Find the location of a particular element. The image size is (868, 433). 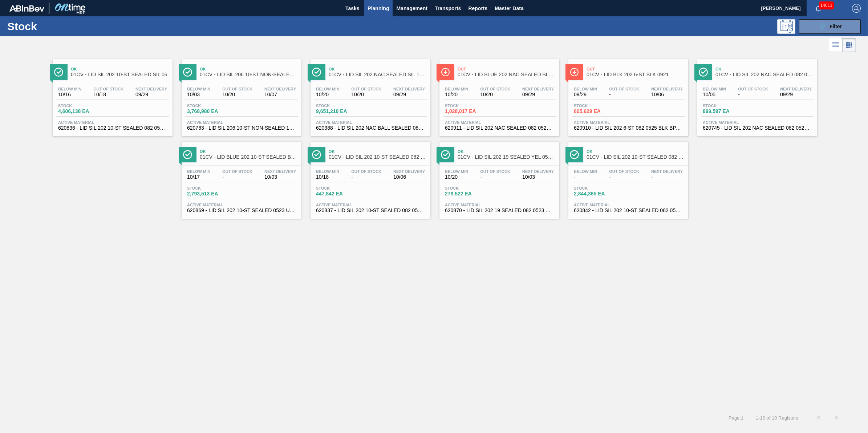

span: Page : 1 is located at coordinates (735, 418).